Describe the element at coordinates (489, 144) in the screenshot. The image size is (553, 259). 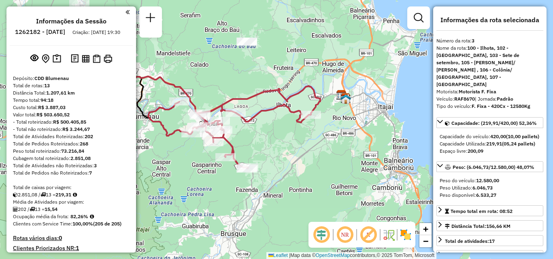
I see `div: Capacidade Utilizada:` at that location.